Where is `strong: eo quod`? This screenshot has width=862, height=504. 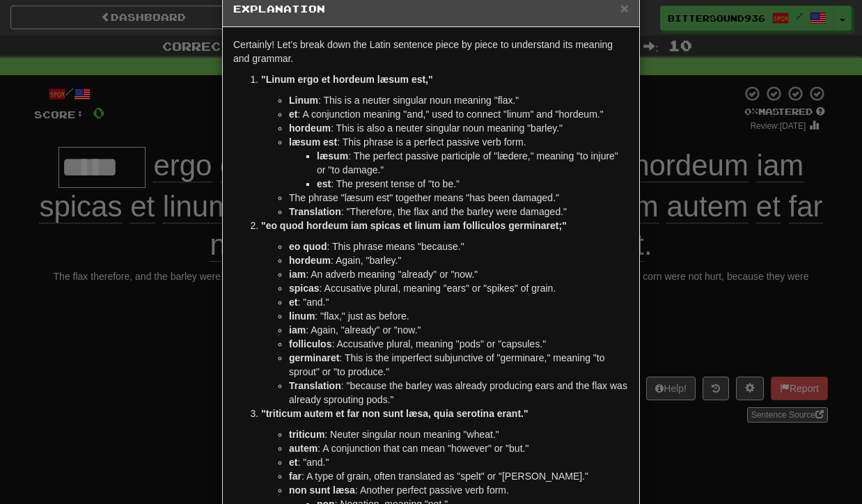 strong: eo quod is located at coordinates (308, 246).